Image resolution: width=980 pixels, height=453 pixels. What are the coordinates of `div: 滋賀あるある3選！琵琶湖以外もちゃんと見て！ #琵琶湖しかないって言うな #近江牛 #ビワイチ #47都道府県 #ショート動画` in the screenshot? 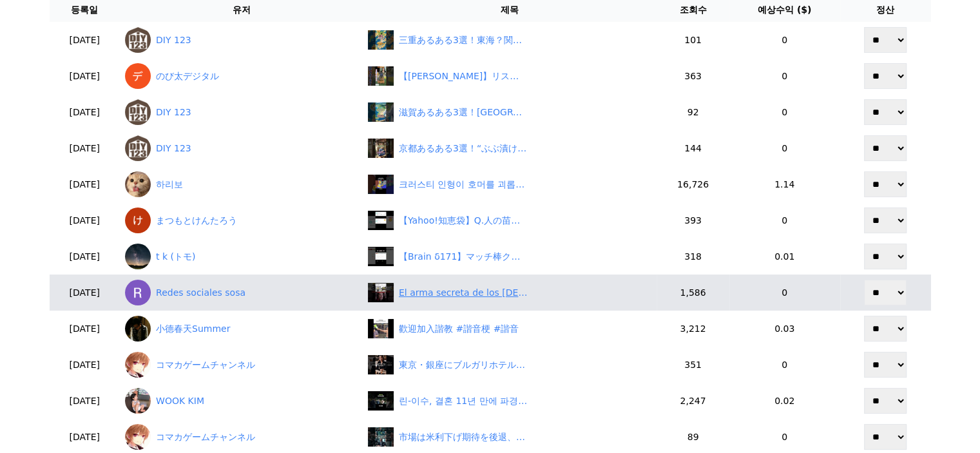 It's located at (463, 112).